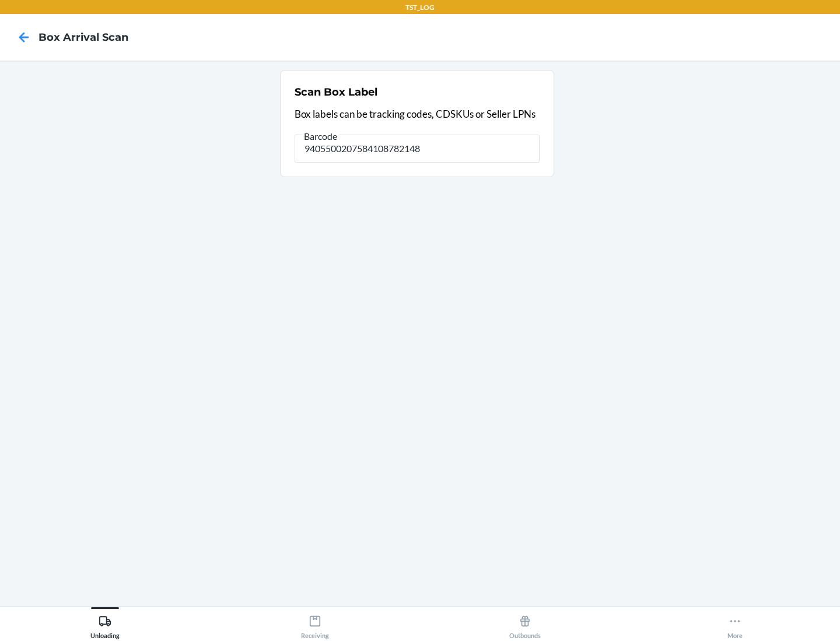  Describe the element at coordinates (735, 623) in the screenshot. I see `button: More` at that location.